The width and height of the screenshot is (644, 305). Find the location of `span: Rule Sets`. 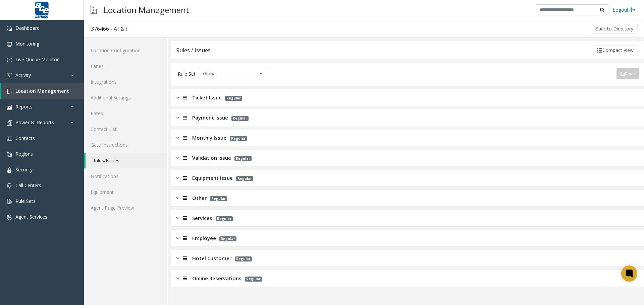

span: Rule Sets is located at coordinates (25, 201).